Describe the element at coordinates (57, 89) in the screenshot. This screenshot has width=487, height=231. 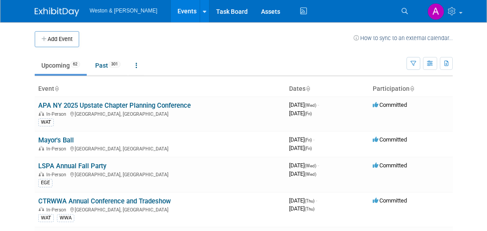
I see `a: Sort by Event Name` at that location.